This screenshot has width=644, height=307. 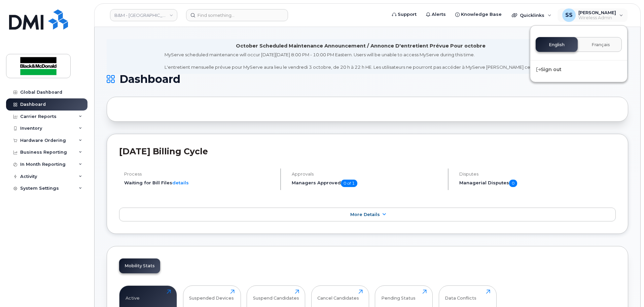 What do you see at coordinates (199, 182) in the screenshot?
I see `li: Waiting for Bill Files` at bounding box center [199, 182].